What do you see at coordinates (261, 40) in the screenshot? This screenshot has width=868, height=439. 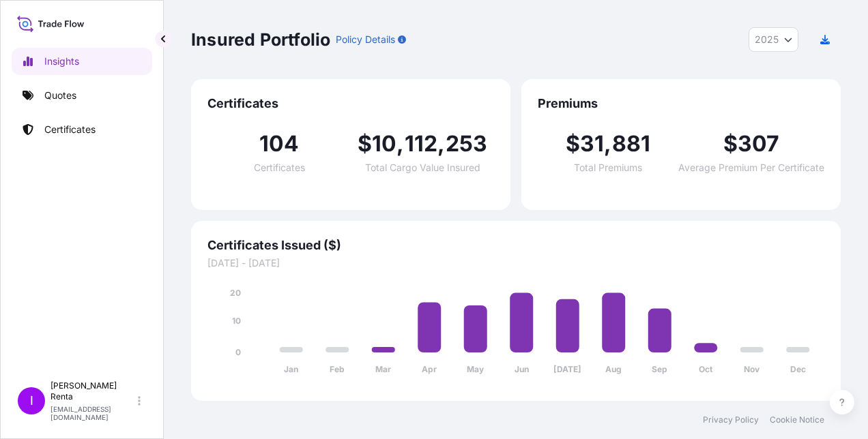 I see `p: Insured Portfolio` at bounding box center [261, 40].